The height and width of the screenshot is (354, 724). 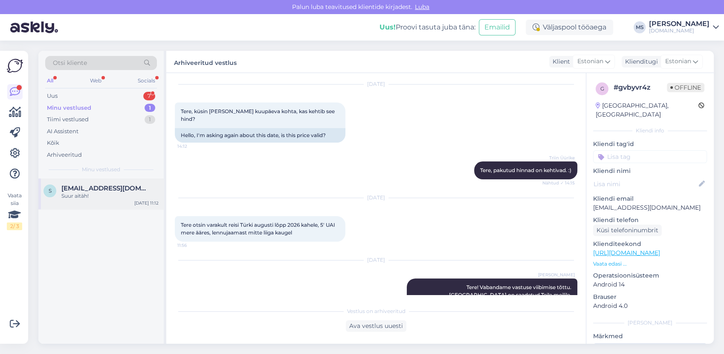 I want to click on div: Tiimi vestlused, so click(x=68, y=119).